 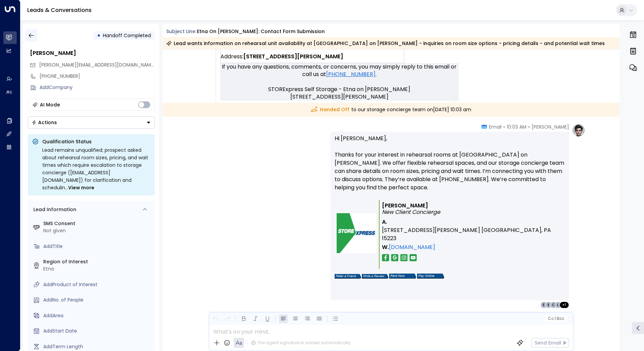 What do you see at coordinates (375, 276) in the screenshot?
I see `img: storexpress_write.png` at bounding box center [375, 276].